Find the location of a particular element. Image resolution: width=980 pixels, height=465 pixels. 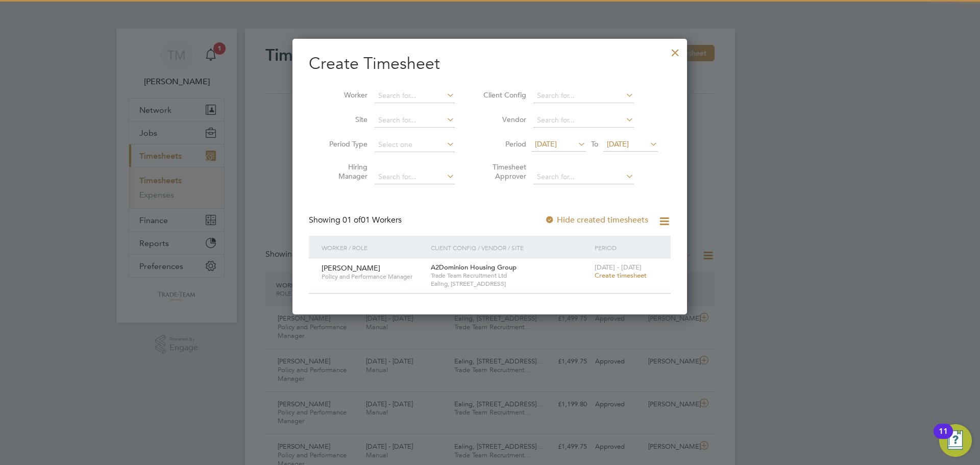

span: 01 Workers is located at coordinates (372, 220).